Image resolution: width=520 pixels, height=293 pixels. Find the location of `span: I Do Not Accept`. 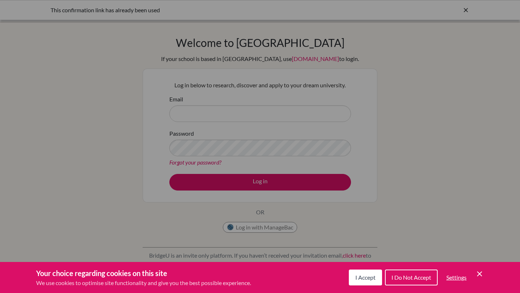

span: I Do Not Accept is located at coordinates (411, 277).